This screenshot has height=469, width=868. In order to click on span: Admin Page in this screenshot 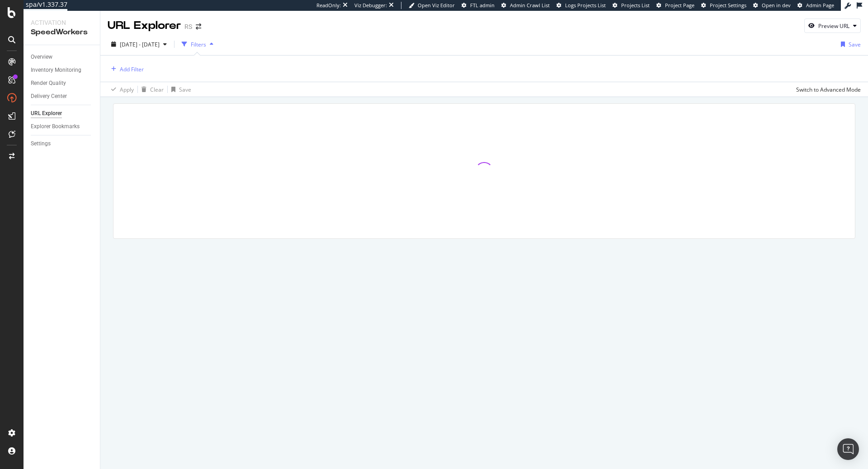, I will do `click(820, 5)`.